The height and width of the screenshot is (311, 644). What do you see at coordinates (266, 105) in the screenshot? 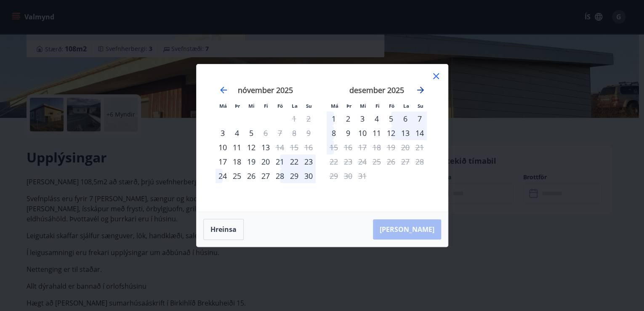
I see `small: Fi` at bounding box center [266, 105].